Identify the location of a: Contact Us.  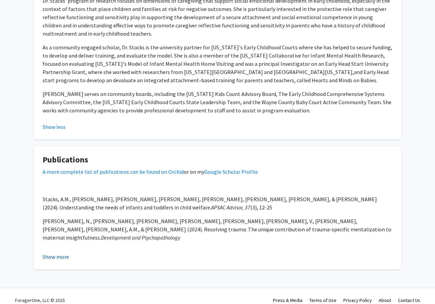
(409, 301).